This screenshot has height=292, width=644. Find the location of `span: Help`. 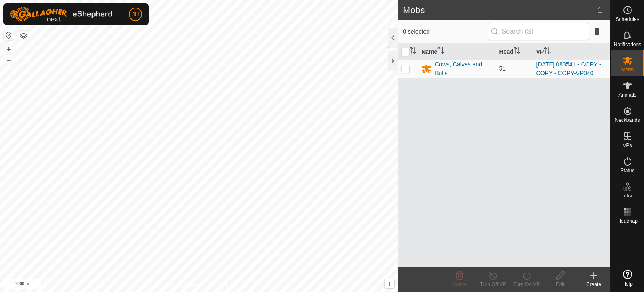

span: Help is located at coordinates (627, 284).